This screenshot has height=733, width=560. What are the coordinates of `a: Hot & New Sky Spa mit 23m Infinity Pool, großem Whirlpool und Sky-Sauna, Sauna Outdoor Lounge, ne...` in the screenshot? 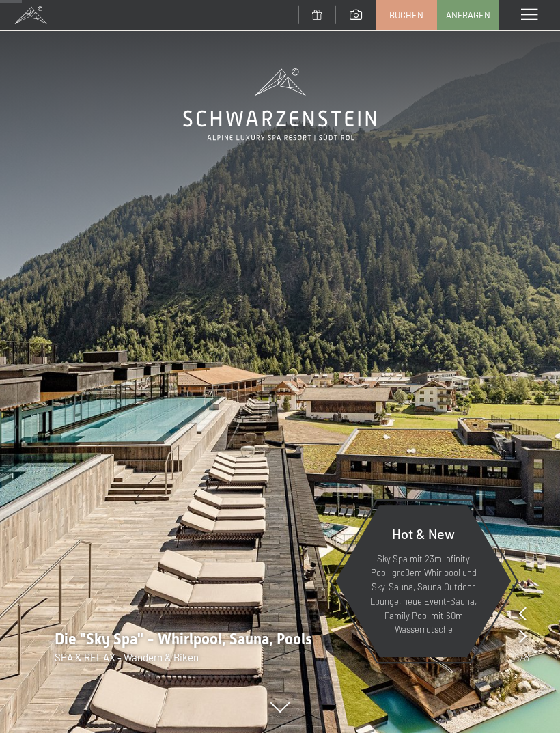 It's located at (423, 581).